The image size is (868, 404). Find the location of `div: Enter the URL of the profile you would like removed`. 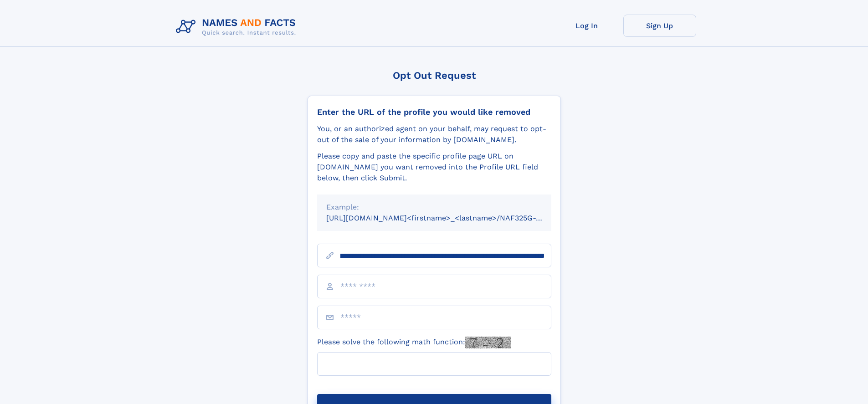

div: Enter the URL of the profile you would like removed is located at coordinates (434, 112).